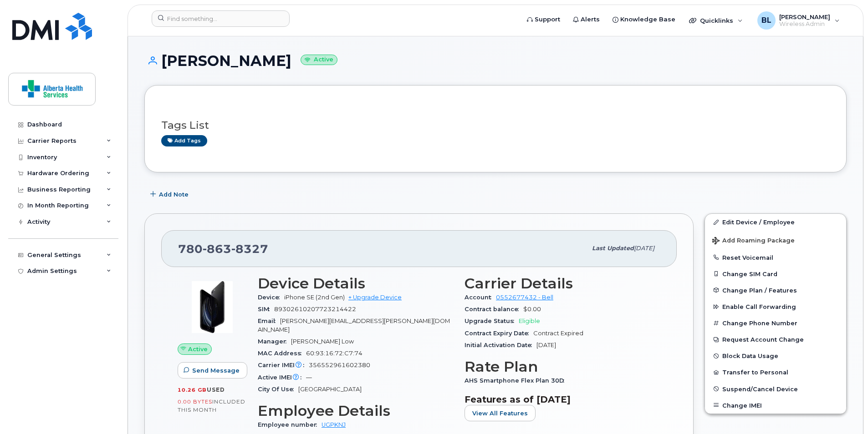 Image resolution: width=868 pixels, height=434 pixels. What do you see at coordinates (170, 194) in the screenshot?
I see `button: Add Note` at bounding box center [170, 194].